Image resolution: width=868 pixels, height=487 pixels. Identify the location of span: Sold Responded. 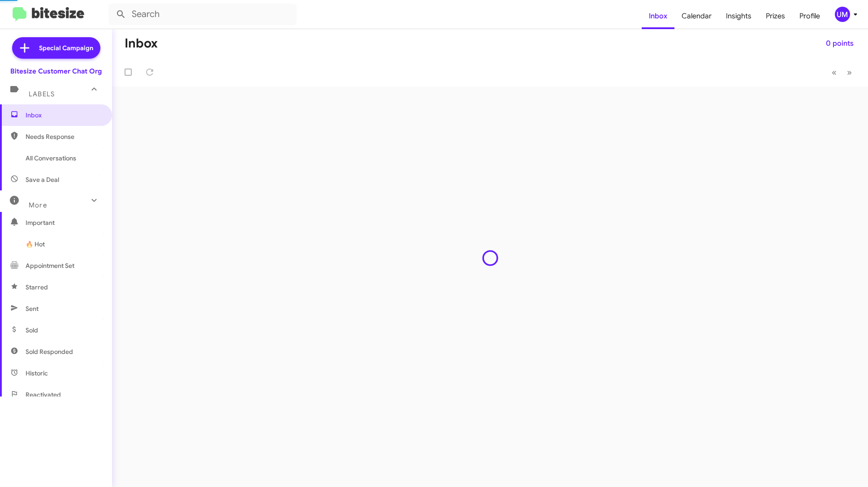
(49, 352).